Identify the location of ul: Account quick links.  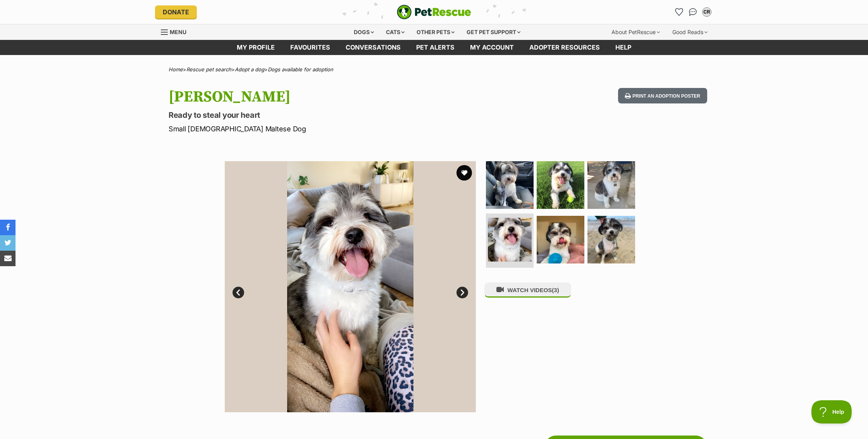
(693, 12).